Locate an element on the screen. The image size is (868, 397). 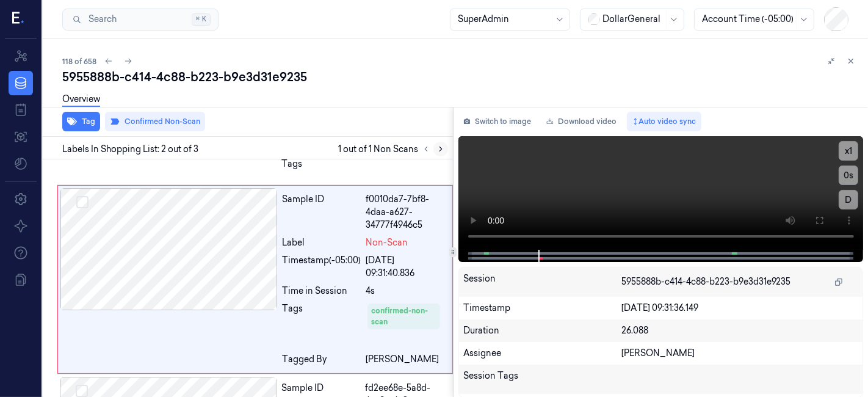
div: Session Tags is located at coordinates (543, 379).